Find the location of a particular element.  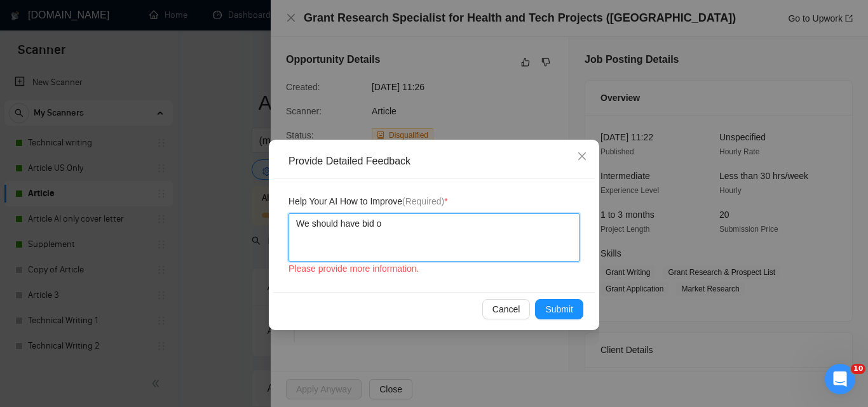

button: Cancel is located at coordinates (507, 309).